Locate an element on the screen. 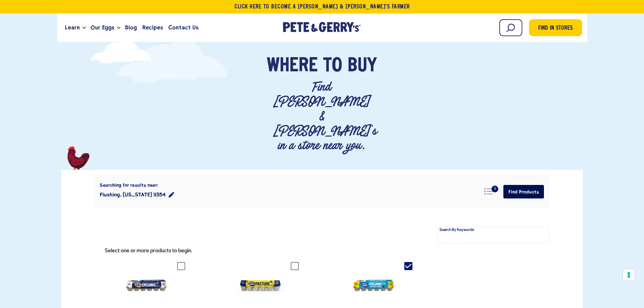 The width and height of the screenshot is (644, 308). span: Recipes is located at coordinates (153, 27).